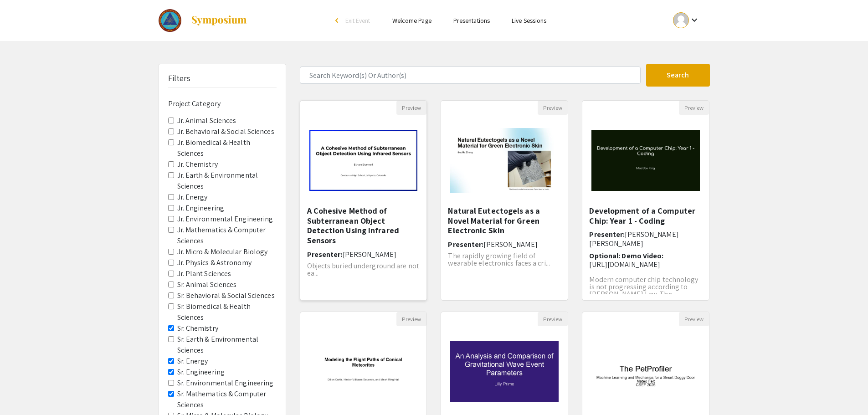 This screenshot has width=868, height=415. Describe the element at coordinates (170, 21) in the screenshot. I see `img: 2025 Colorado Science and Engineering Fair` at that location.